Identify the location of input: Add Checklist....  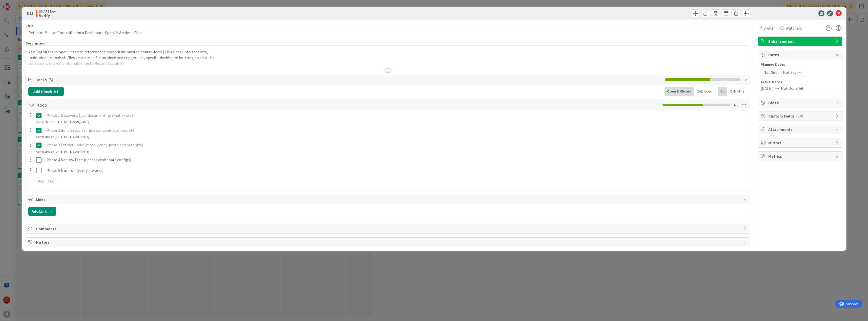
(93, 105).